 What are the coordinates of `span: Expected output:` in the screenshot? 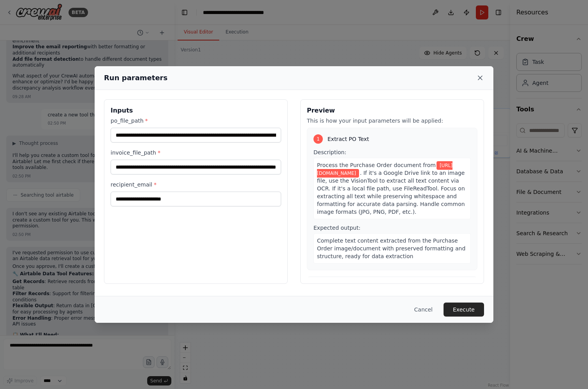 It's located at (337, 228).